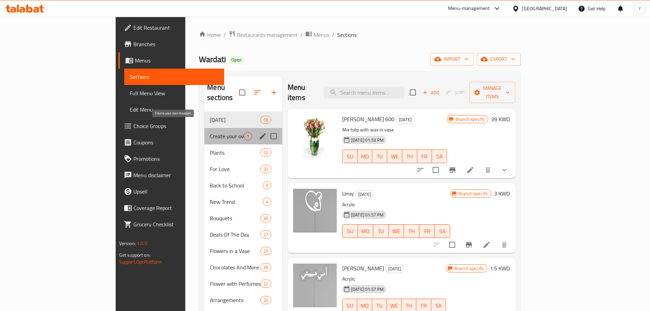  I want to click on span: Branches, so click(176, 44).